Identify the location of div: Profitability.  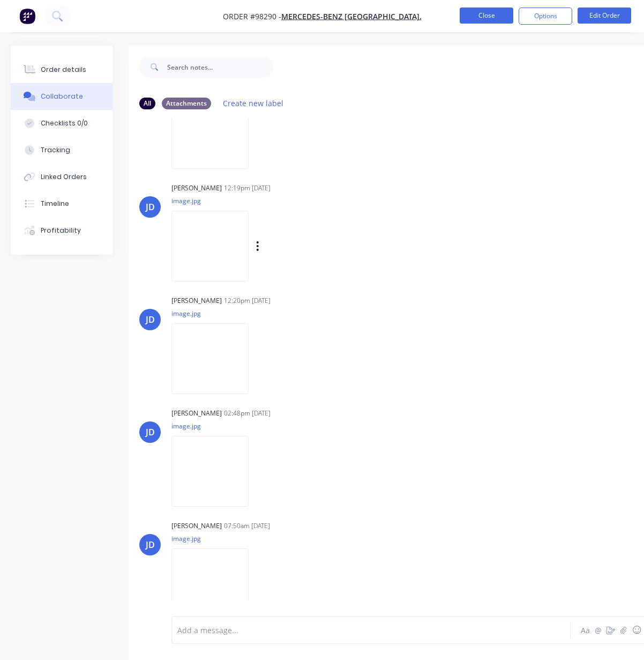
(60, 231).